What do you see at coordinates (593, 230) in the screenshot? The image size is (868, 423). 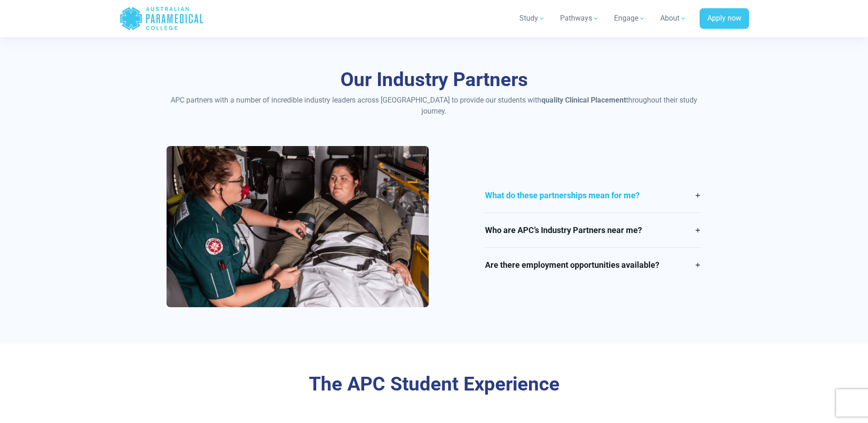 I see `a: Who are APC’s Industry Partners near me?` at bounding box center [593, 230].